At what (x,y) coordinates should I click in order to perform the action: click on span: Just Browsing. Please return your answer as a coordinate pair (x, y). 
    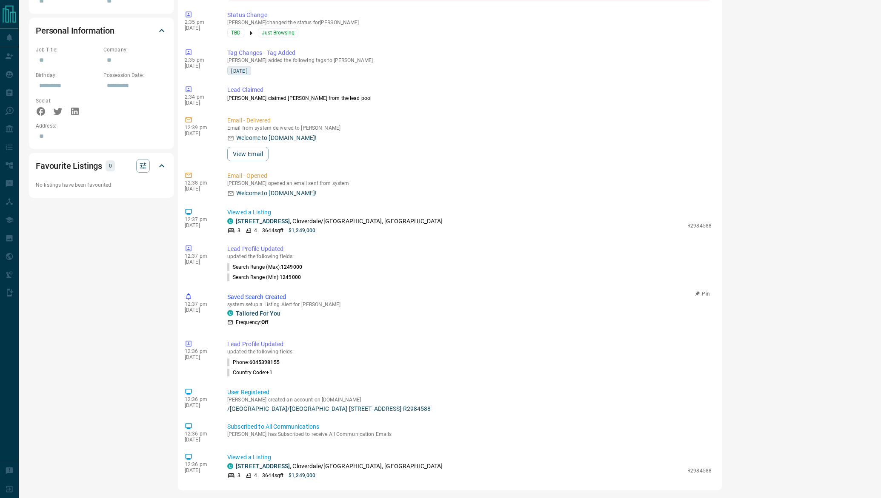
    Looking at the image, I should click on (278, 33).